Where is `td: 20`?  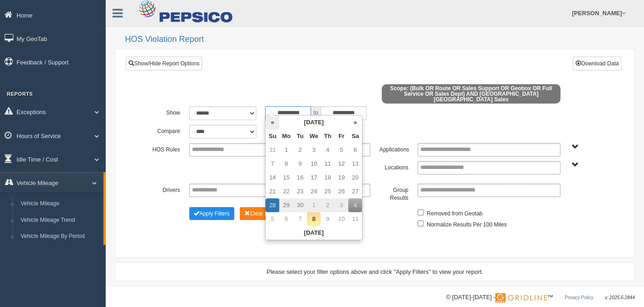 td: 20 is located at coordinates (356, 178).